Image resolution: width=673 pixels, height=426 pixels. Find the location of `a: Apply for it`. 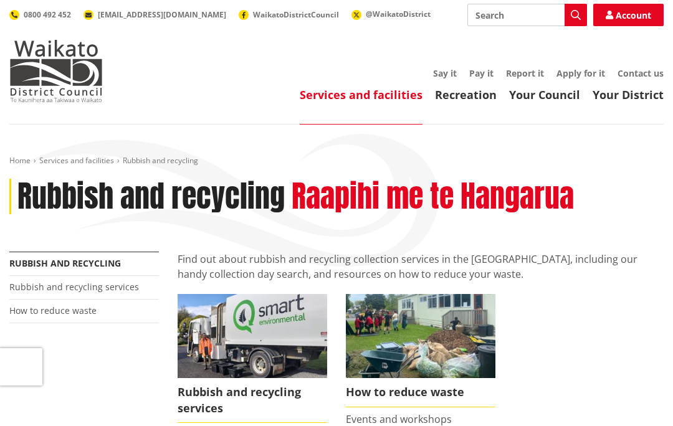

a: Apply for it is located at coordinates (581, 73).